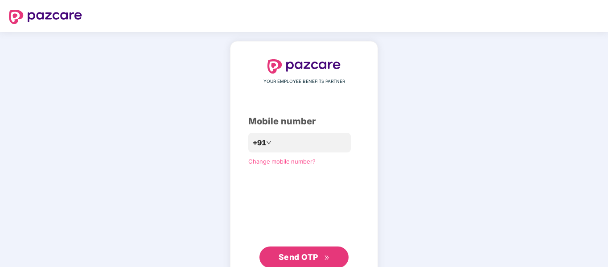 The height and width of the screenshot is (267, 608). Describe the element at coordinates (298, 257) in the screenshot. I see `span: Send OTP` at that location.